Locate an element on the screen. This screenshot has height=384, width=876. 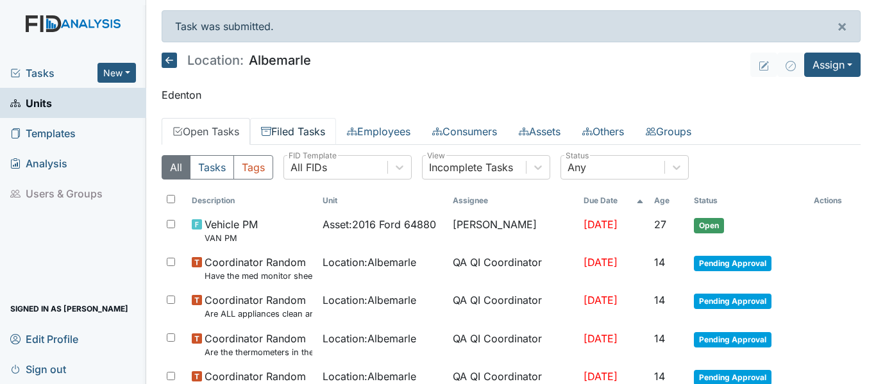
span: Location: is located at coordinates (215, 60).